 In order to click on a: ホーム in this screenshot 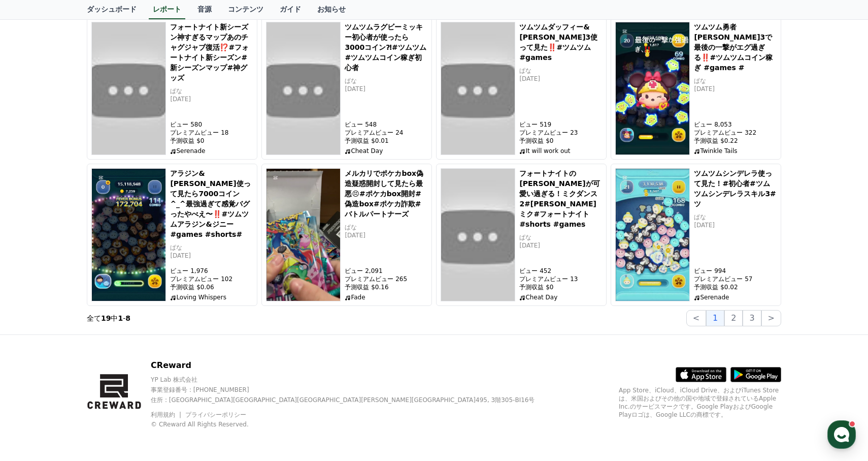, I will do `click(35, 335)`.